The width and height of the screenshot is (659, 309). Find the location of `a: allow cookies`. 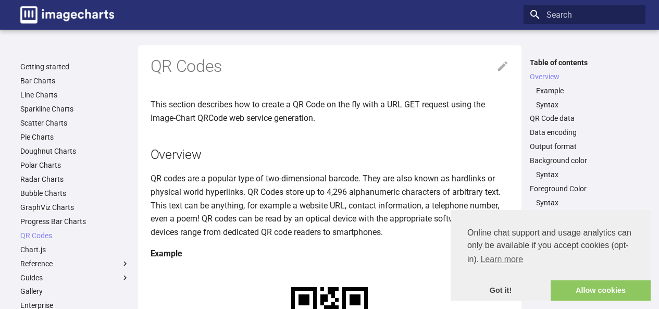

a: allow cookies is located at coordinates (601, 291).